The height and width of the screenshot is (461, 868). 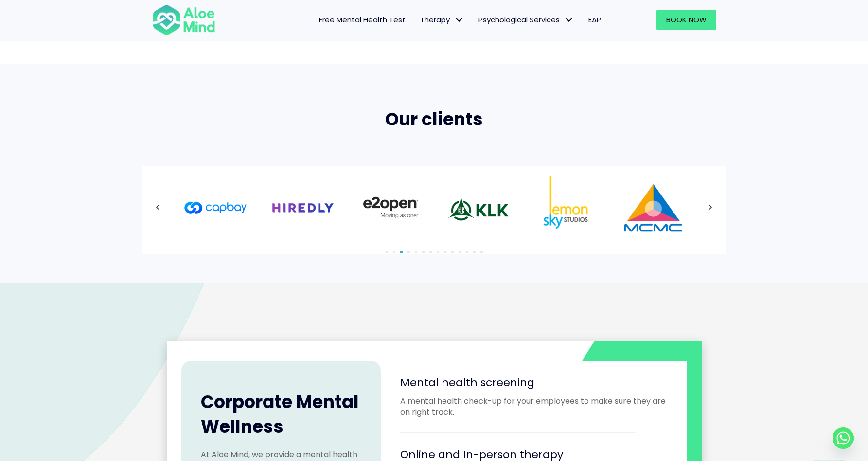 I want to click on div: Slide 4 of 5, so click(x=303, y=208).